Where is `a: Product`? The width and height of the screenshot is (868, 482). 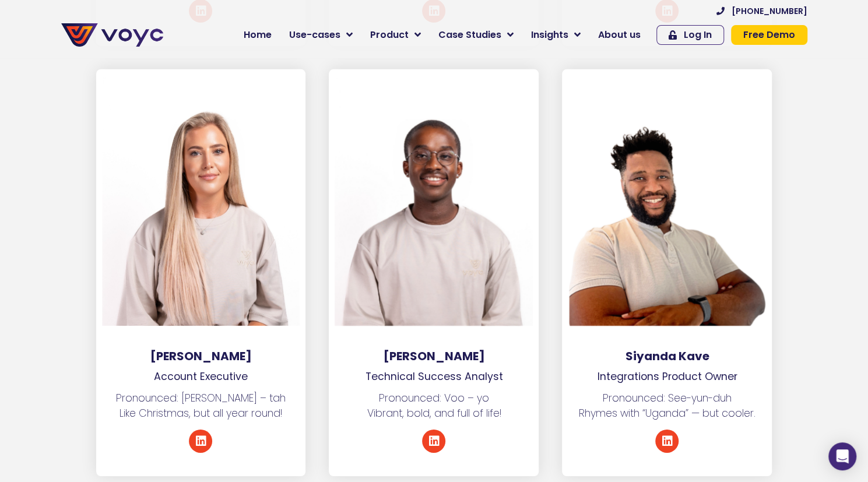
a: Product is located at coordinates (395, 35).